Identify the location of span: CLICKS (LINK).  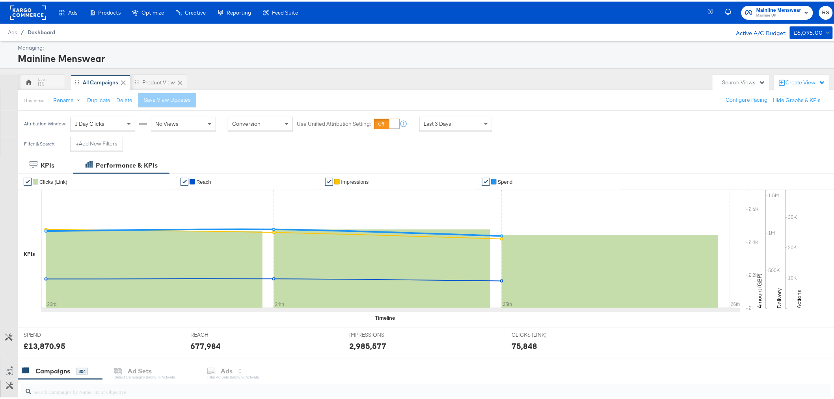
(541, 333).